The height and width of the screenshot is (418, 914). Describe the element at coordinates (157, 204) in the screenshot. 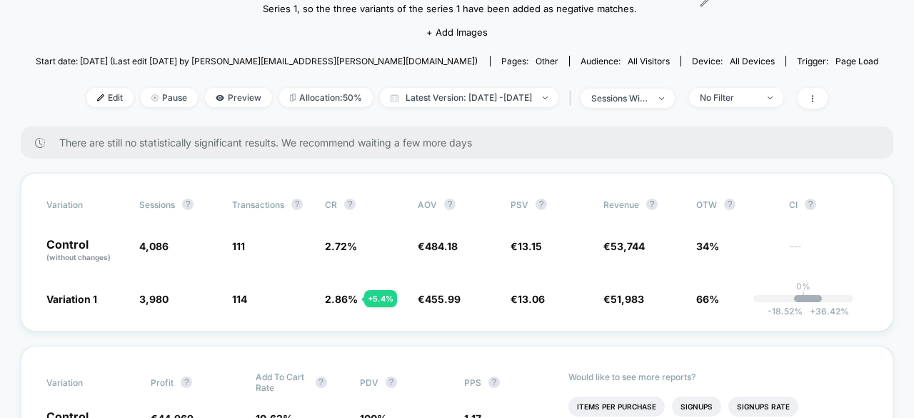

I see `span: Sessions` at that location.